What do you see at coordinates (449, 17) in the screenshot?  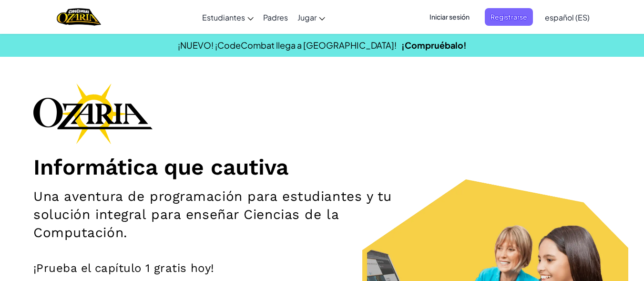 I see `span: Iniciar sesión` at bounding box center [449, 17].